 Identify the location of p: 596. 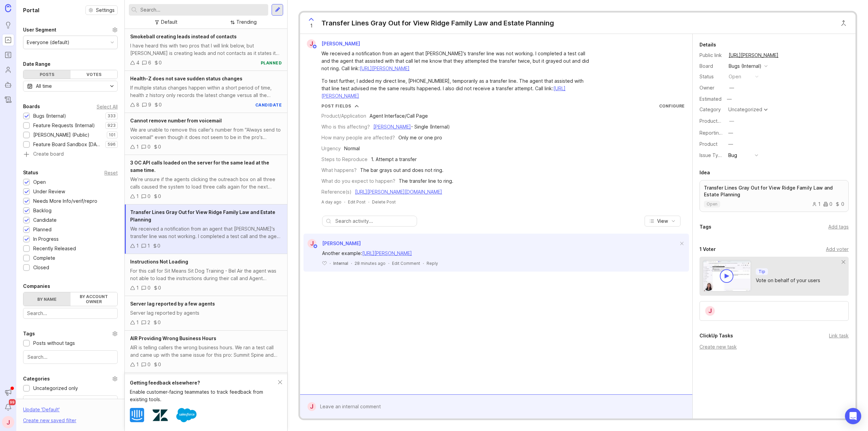
(111, 144).